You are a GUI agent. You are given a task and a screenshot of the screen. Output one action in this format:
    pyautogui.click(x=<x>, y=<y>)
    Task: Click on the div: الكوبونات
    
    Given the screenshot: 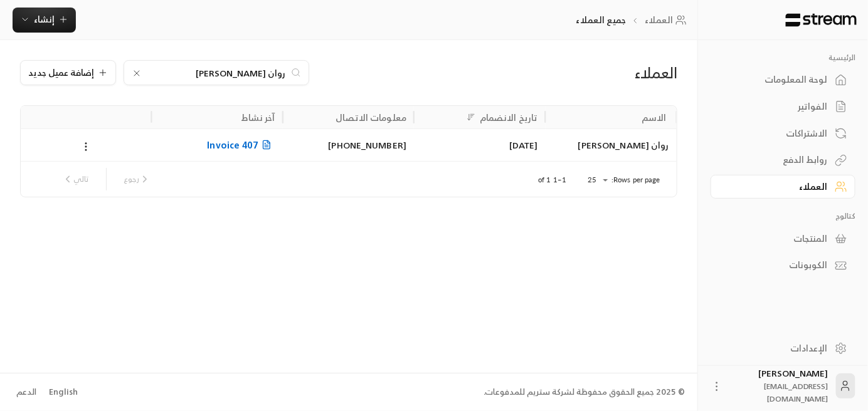 What is the action you would take?
    pyautogui.click(x=776, y=265)
    